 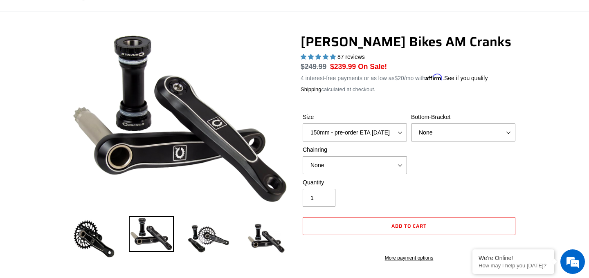 I want to click on p: 4 interest-free payments or as low as /mo with ., so click(x=394, y=77).